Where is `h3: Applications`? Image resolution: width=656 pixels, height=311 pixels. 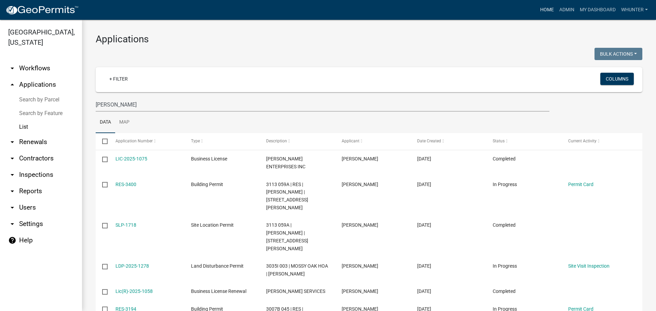
h3: Applications is located at coordinates (369, 39).